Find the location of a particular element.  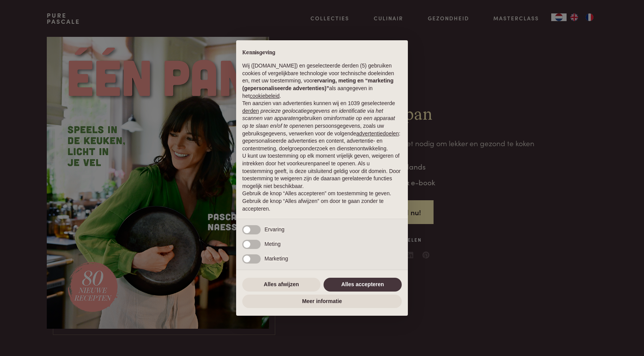

strong: ervaring, meting en “marketing (gepersonaliseerde advertenties)” is located at coordinates (318, 85).